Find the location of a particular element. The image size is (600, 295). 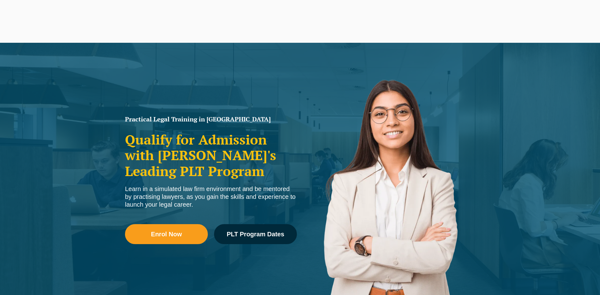

a: PLT Program Dates is located at coordinates (255, 234).